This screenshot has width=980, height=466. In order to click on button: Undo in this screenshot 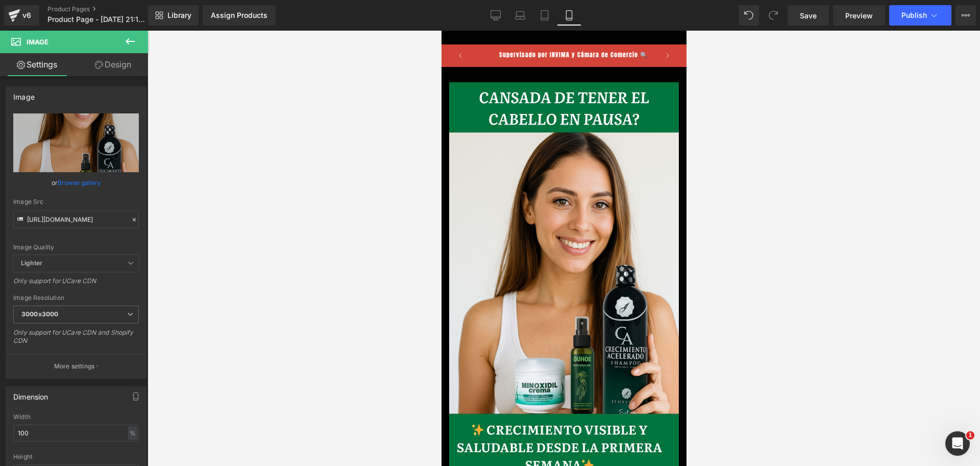, I will do `click(749, 15)`.